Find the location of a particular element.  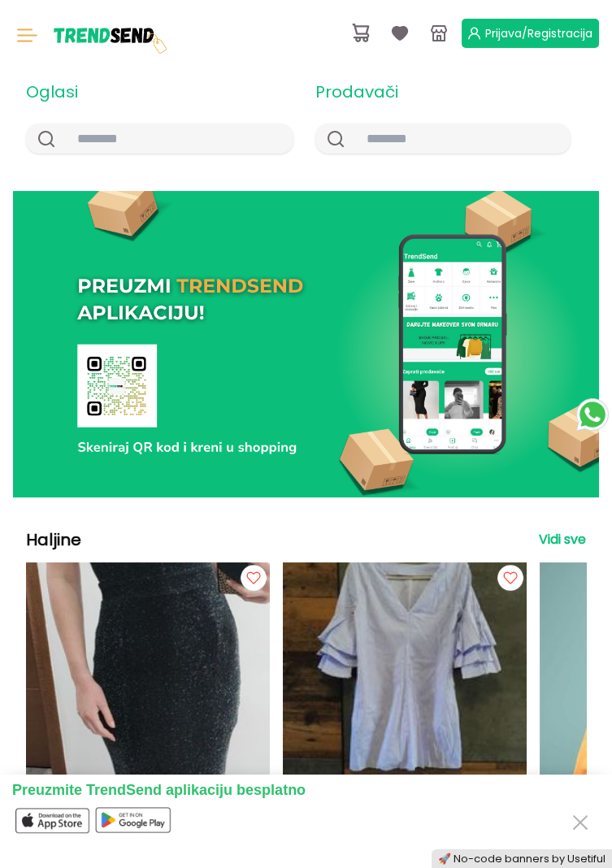

h2: Prodavači is located at coordinates (443, 92).